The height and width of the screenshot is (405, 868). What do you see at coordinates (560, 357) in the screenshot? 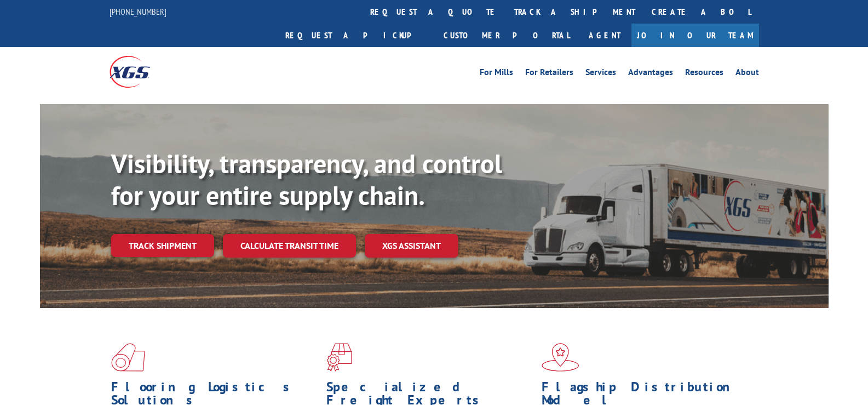
I see `img: xgs-icon-flagship-distribution-model-red` at bounding box center [560, 357].